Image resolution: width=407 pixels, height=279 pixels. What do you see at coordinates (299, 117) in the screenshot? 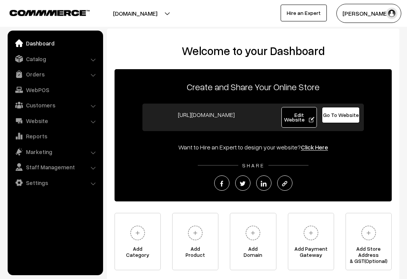
I see `a: Edit Website` at bounding box center [299, 117].